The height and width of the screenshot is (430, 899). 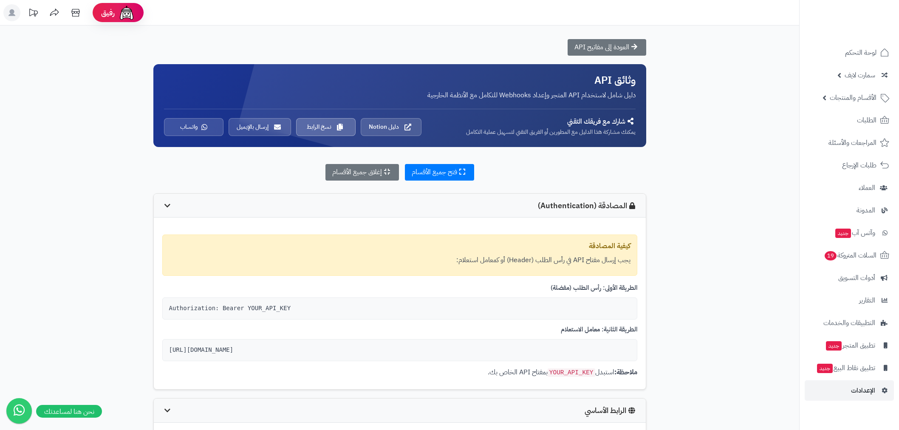 What do you see at coordinates (400, 309) in the screenshot?
I see `div: Authorization: Bearer YOUR_API_KEY` at bounding box center [400, 309].